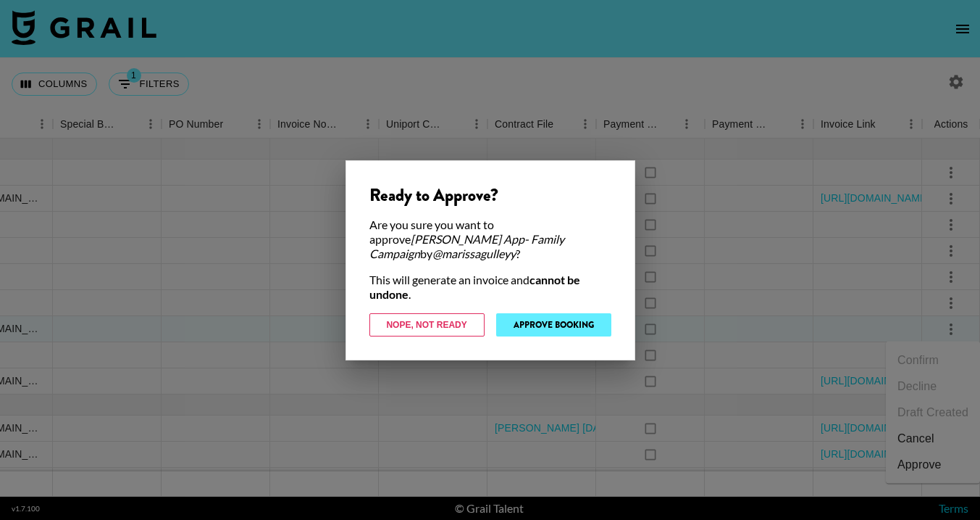 The height and width of the screenshot is (520, 980). What do you see at coordinates (474, 253) in the screenshot?
I see `em: @ marissagulleyy` at bounding box center [474, 253].